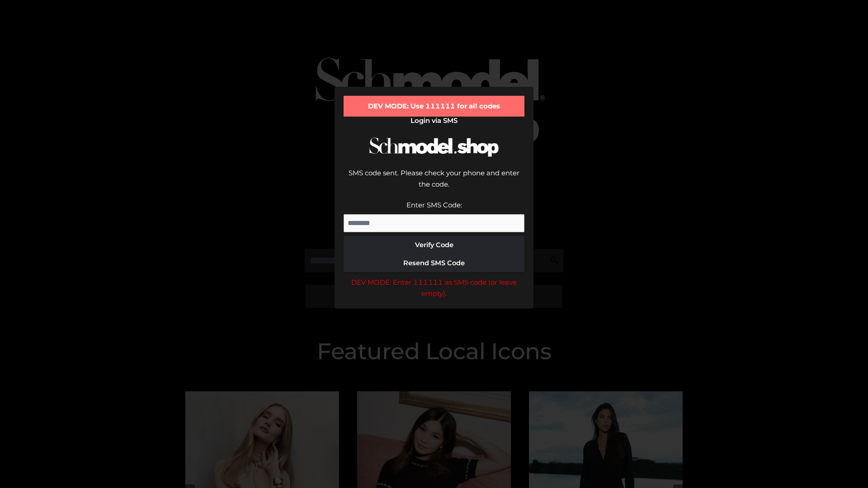 The height and width of the screenshot is (488, 868). What do you see at coordinates (434, 288) in the screenshot?
I see `div: DEV MODE: Enter 111111 as SMS code (or leave empty).` at bounding box center [434, 288].